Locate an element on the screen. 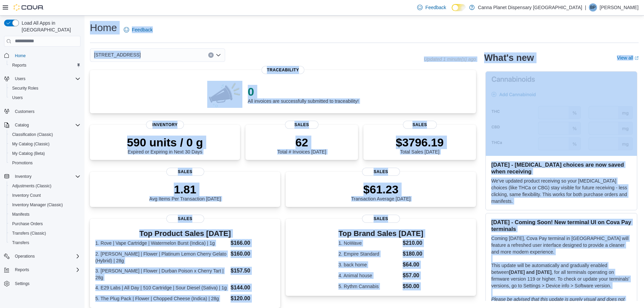  div: Binal Patel is located at coordinates (593, 8).